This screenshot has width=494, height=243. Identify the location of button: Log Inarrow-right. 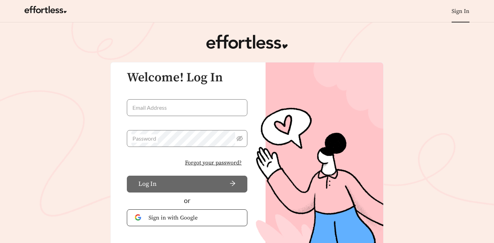
(187, 184).